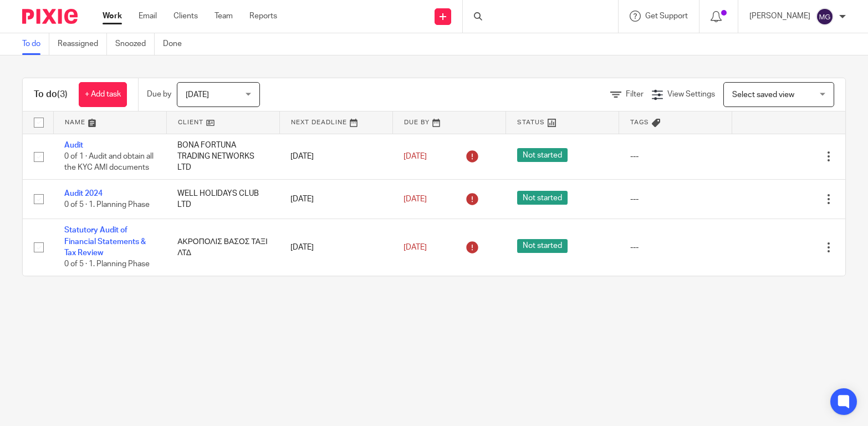 The image size is (868, 426). Describe the element at coordinates (109, 162) in the screenshot. I see `span: 0 of 1 · Audit and obtain all the KYC AMl documents` at that location.